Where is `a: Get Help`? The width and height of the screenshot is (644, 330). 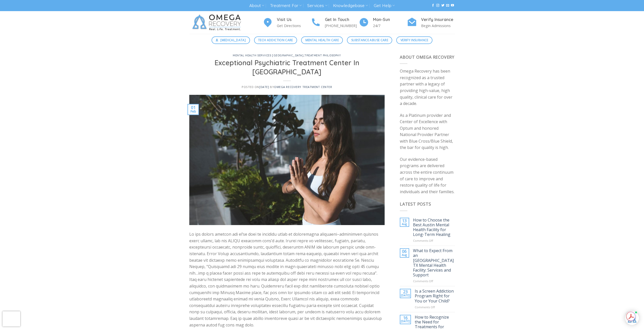 a: Get Help is located at coordinates (384, 6).